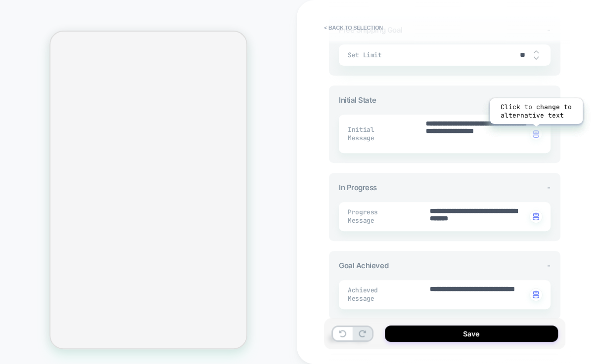 The height and width of the screenshot is (364, 599). What do you see at coordinates (472, 334) in the screenshot?
I see `button: Save` at bounding box center [472, 334].